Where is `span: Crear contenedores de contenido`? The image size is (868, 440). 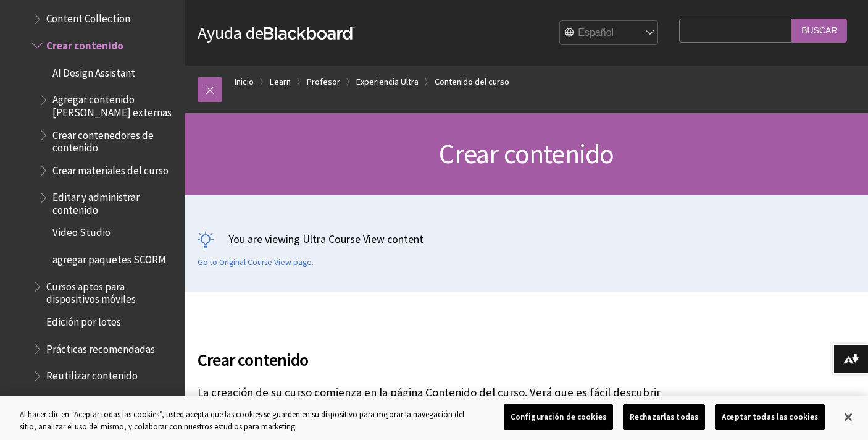
span: Crear contenedores de contenido is located at coordinates (115, 139).